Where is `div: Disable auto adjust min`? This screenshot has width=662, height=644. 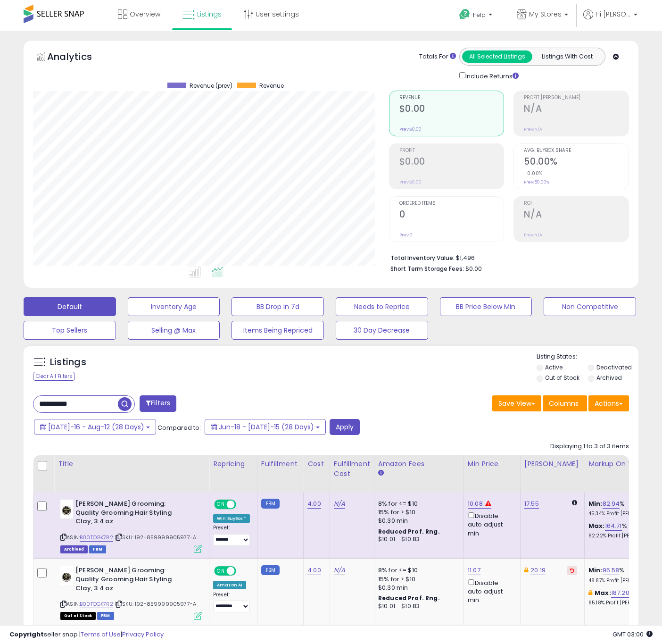
div: Disable auto adjust min is located at coordinates (490, 591).